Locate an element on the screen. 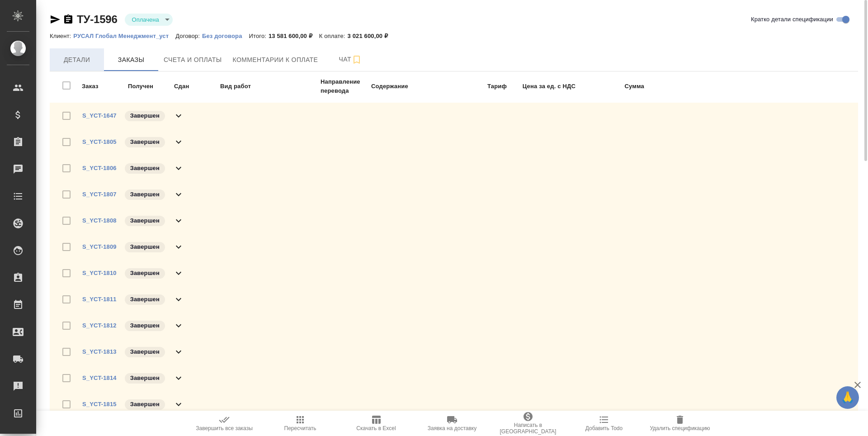  a: S_YCT-1810 is located at coordinates (99, 273).